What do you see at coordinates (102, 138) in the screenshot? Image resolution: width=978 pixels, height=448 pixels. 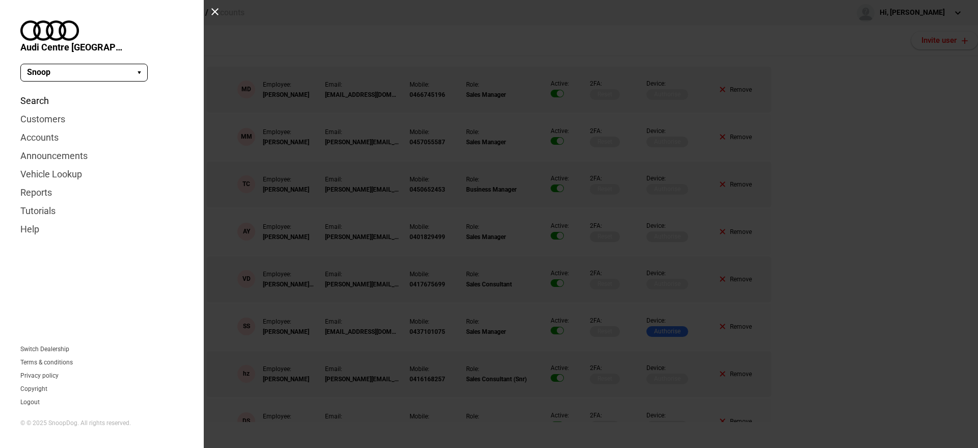 I see `a: Accounts` at bounding box center [102, 138].